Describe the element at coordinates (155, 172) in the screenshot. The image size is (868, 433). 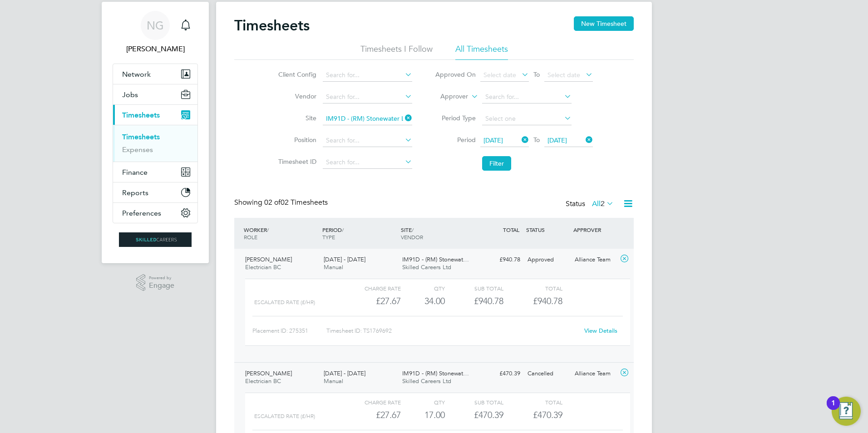
I see `button: Finance` at that location.